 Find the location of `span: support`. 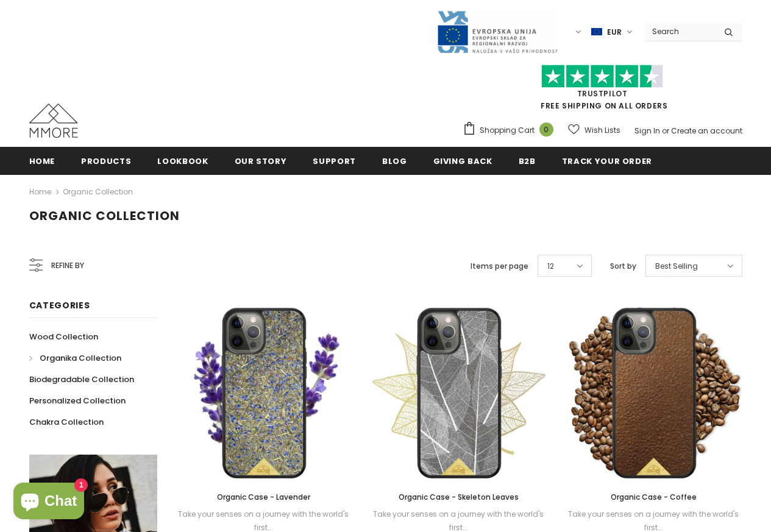

span: support is located at coordinates (334, 161).